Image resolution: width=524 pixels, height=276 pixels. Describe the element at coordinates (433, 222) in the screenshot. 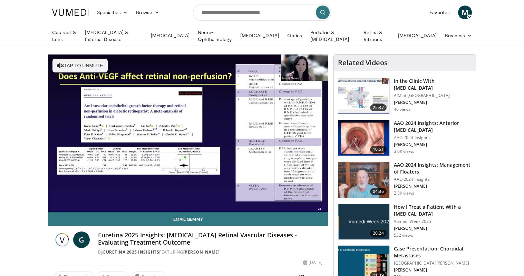

I see `p: Vumedi Week 2025` at that location.